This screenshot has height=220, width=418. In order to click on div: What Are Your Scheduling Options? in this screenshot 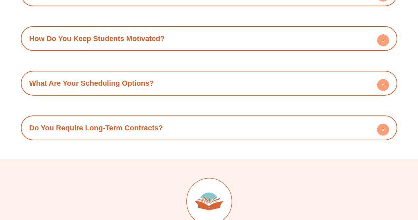, I will do `click(209, 83)`.